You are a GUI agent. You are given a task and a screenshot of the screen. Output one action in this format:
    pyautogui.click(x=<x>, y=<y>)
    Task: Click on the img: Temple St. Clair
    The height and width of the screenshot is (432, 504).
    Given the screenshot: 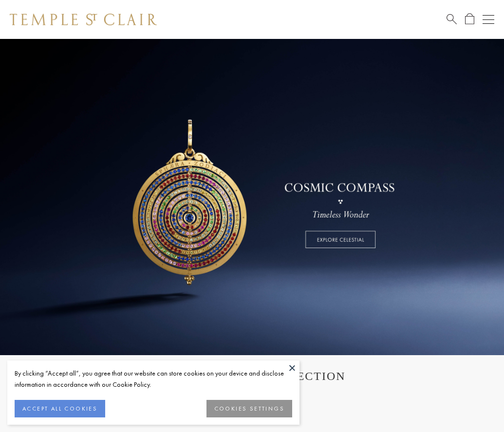 What is the action you would take?
    pyautogui.click(x=83, y=19)
    